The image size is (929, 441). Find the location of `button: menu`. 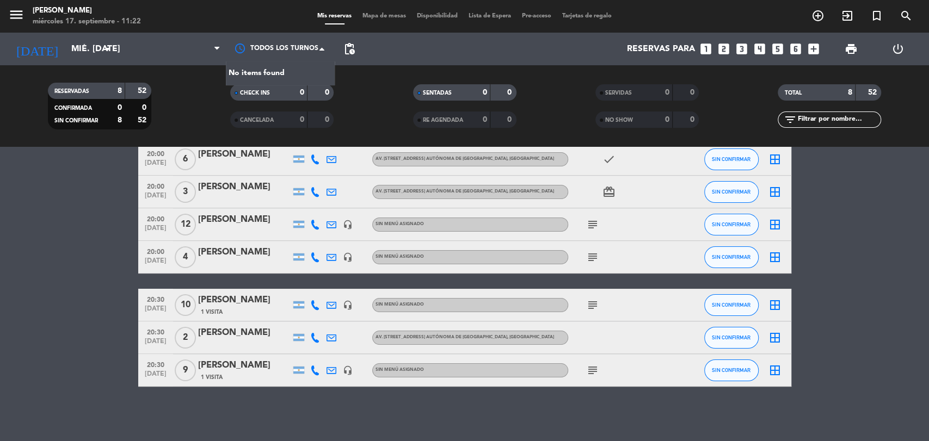

button: menu is located at coordinates (16, 16).